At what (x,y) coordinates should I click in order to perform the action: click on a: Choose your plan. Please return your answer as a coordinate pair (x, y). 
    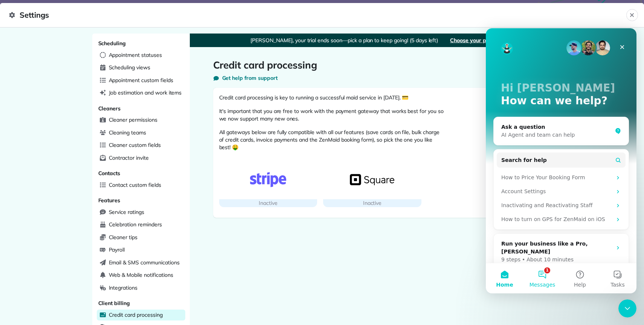
    Looking at the image, I should click on (472, 40).